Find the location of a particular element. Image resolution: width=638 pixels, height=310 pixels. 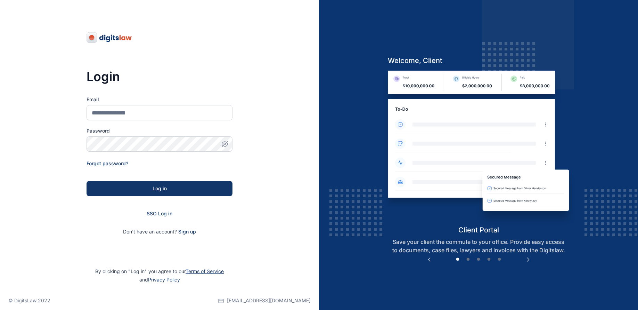

img: digitslaw-logo is located at coordinates (109, 38).